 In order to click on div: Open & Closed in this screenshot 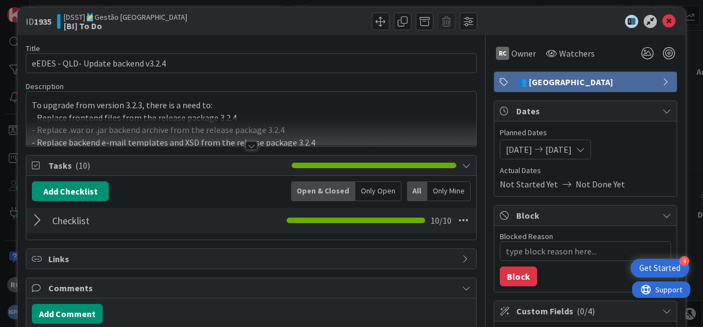, I will do `click(323, 191)`.